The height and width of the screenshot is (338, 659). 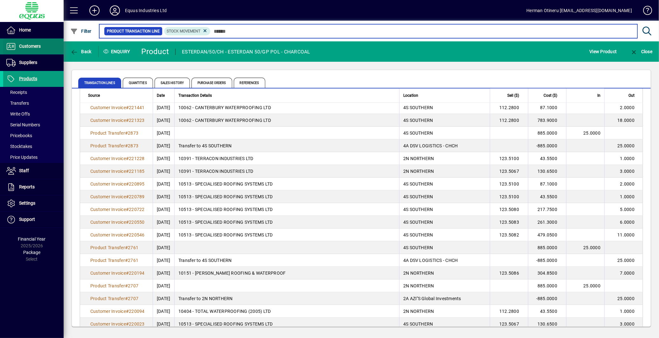 What do you see at coordinates (627, 184) in the screenshot?
I see `span: 2.0000` at bounding box center [627, 184].